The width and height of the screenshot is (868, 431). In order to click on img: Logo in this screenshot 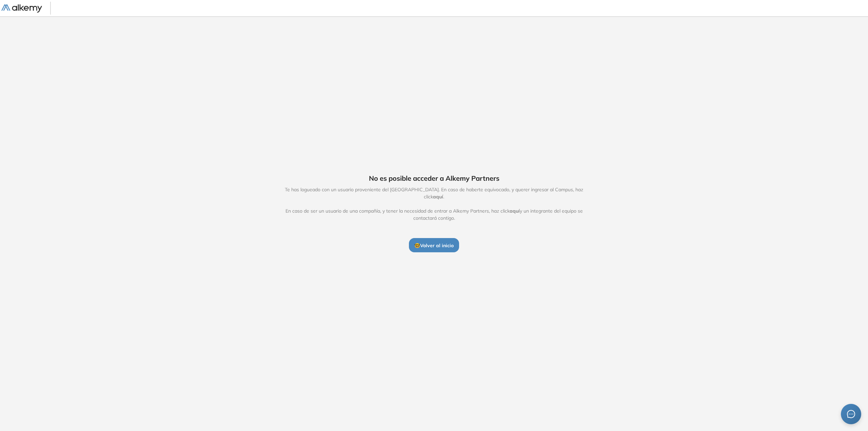, I will do `click(21, 8)`.